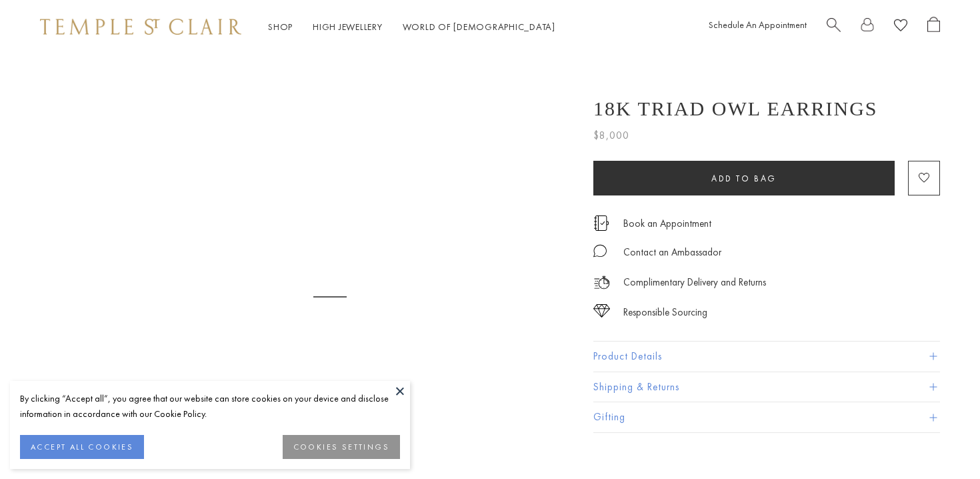 This screenshot has height=479, width=980. What do you see at coordinates (744, 178) in the screenshot?
I see `button: Add to bag` at bounding box center [744, 178].